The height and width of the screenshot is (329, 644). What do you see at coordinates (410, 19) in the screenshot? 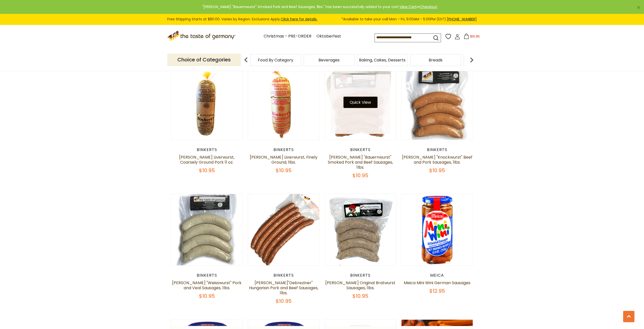
I see `span: *Available to take your call Mon - Fri, 9:00AM - 5:00PM (EST).` at bounding box center [410, 19].